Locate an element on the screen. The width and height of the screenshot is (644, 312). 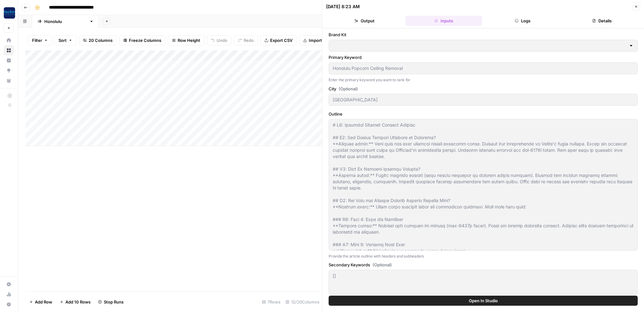
span: Import CSV is located at coordinates (320, 40).